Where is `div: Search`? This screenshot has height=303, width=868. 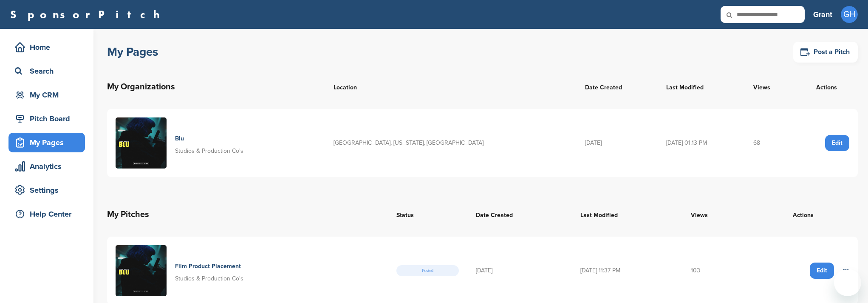 div: Search is located at coordinates (49, 71).